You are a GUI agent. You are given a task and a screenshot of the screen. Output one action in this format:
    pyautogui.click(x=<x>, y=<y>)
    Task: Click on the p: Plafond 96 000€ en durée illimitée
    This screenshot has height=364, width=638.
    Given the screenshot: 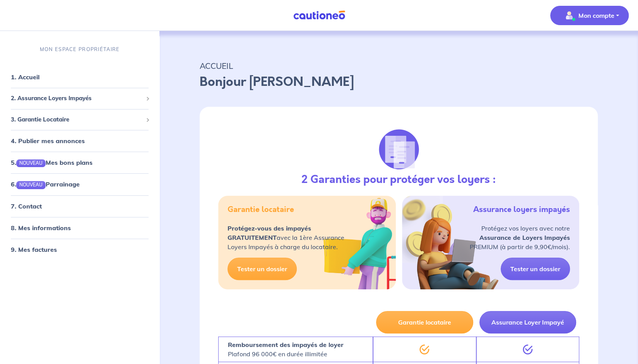 What is the action you would take?
    pyautogui.click(x=286, y=349)
    